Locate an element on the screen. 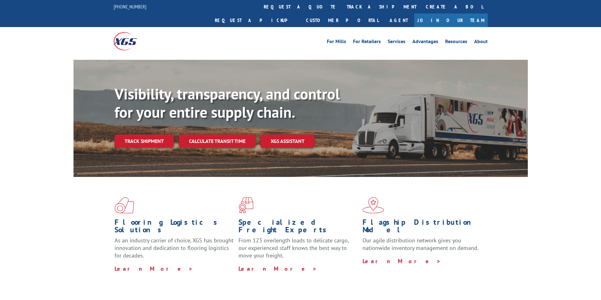 The height and width of the screenshot is (300, 601). a: Customer Portal is located at coordinates (342, 20).